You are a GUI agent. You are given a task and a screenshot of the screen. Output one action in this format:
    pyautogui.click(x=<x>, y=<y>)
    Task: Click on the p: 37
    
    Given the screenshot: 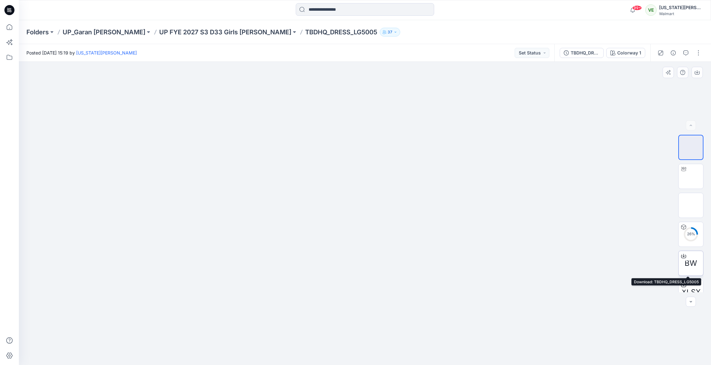 What is the action you would take?
    pyautogui.click(x=390, y=32)
    